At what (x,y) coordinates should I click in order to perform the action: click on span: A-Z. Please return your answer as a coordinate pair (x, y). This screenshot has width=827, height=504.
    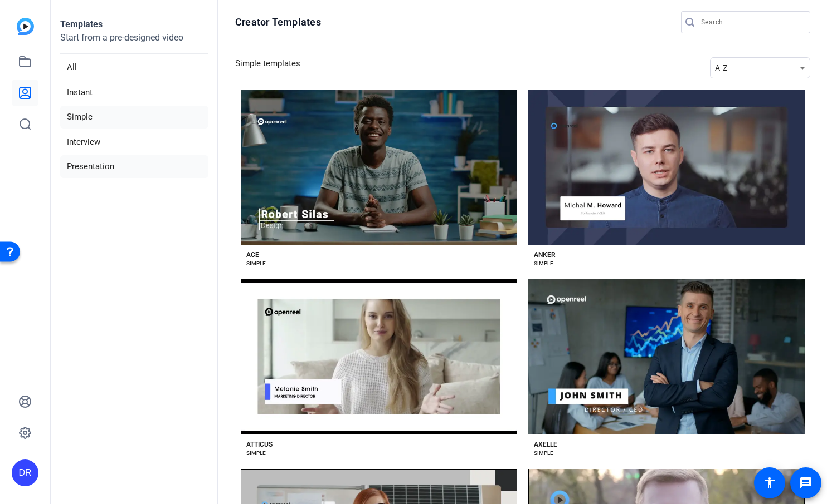
    Looking at the image, I should click on (721, 68).